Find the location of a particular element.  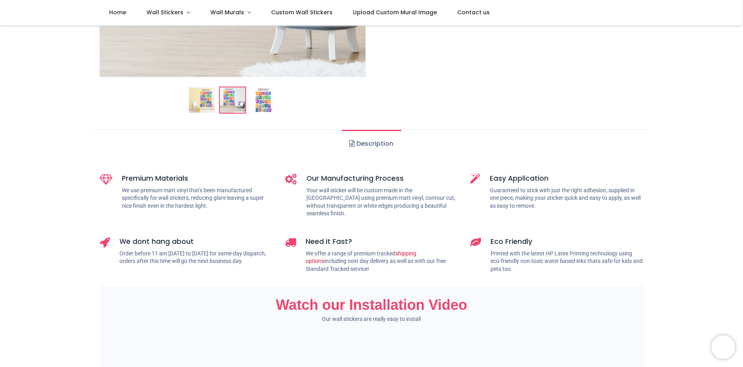

span: Contact us is located at coordinates (474, 12).